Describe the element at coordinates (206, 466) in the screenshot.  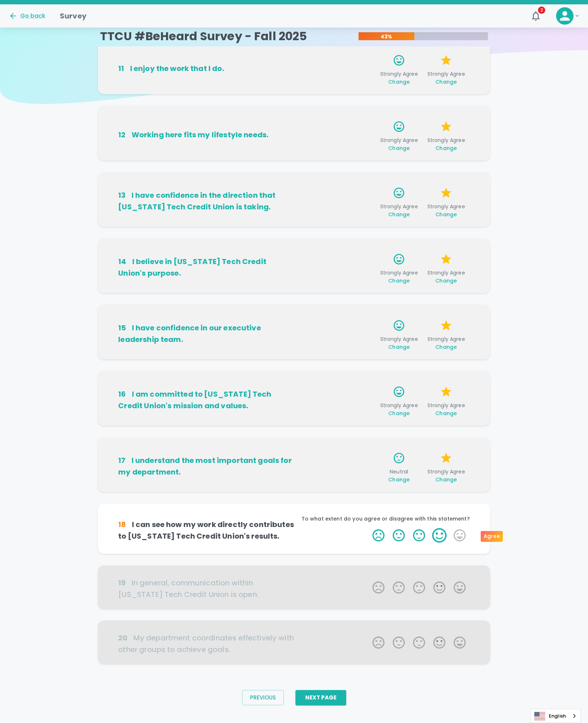
I see `h6: I understand the most important goals for my department.` at that location.